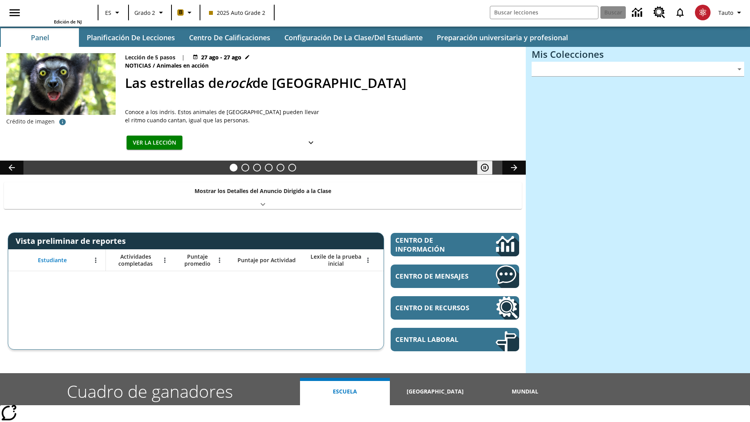 This screenshot has width=750, height=422. I want to click on button: 27 ago - 27 ago Elegir fechas, so click(221, 57).